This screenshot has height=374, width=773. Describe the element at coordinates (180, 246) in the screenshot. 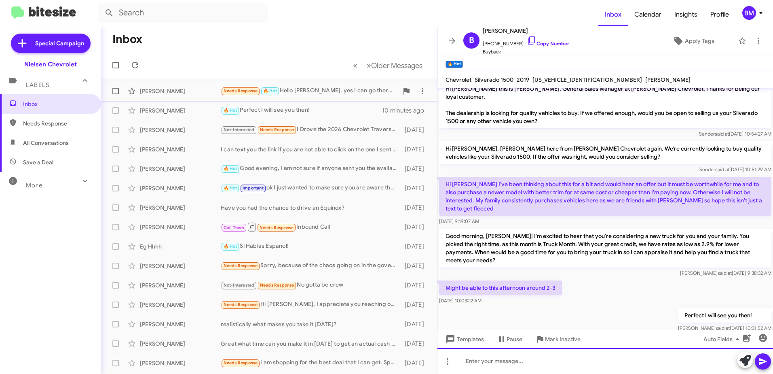

I see `div: Eg Hhhh` at that location.